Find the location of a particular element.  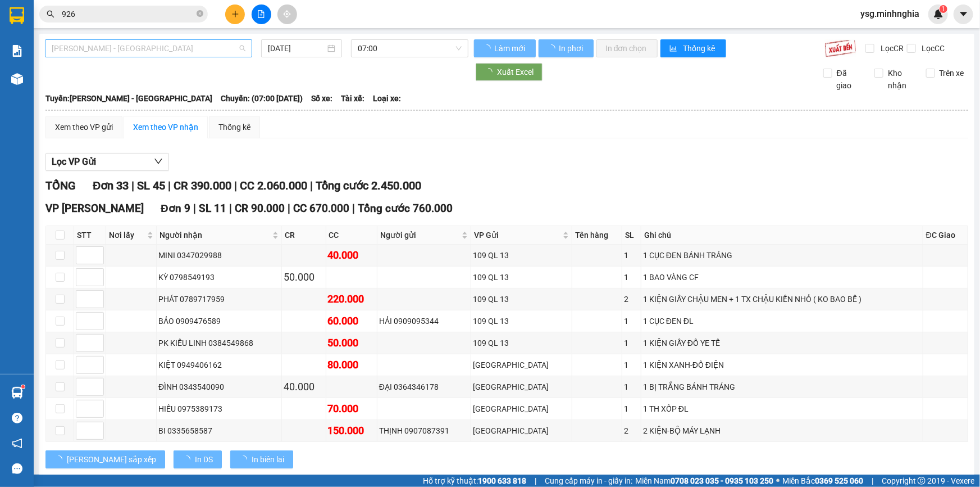

span: question-circle is located at coordinates (17, 417).